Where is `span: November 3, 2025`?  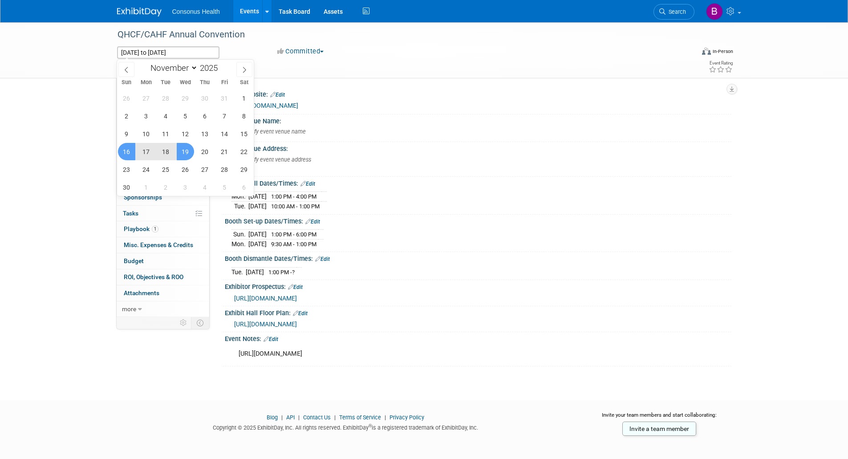 span: November 3, 2025 is located at coordinates (146, 116).